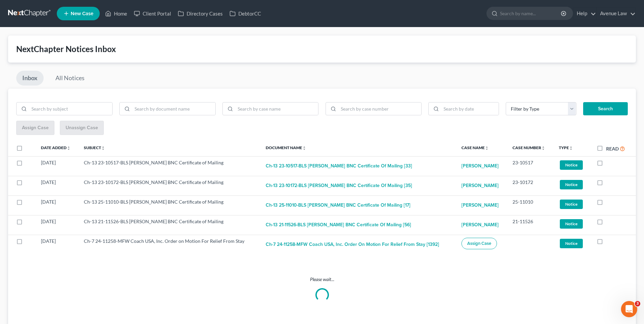 The height and width of the screenshot is (324, 644). Describe the element at coordinates (470, 109) in the screenshot. I see `input: Search by date` at that location.